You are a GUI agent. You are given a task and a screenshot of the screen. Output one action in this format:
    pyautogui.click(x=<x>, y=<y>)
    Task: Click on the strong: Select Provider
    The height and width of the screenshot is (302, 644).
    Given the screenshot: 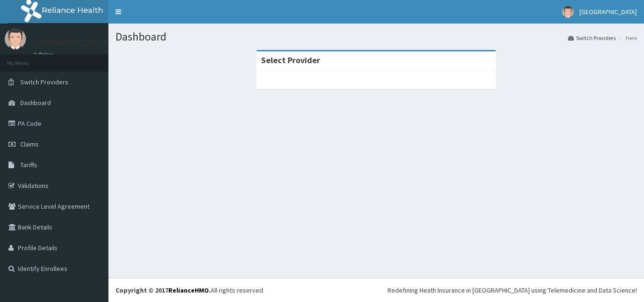 What is the action you would take?
    pyautogui.click(x=291, y=60)
    